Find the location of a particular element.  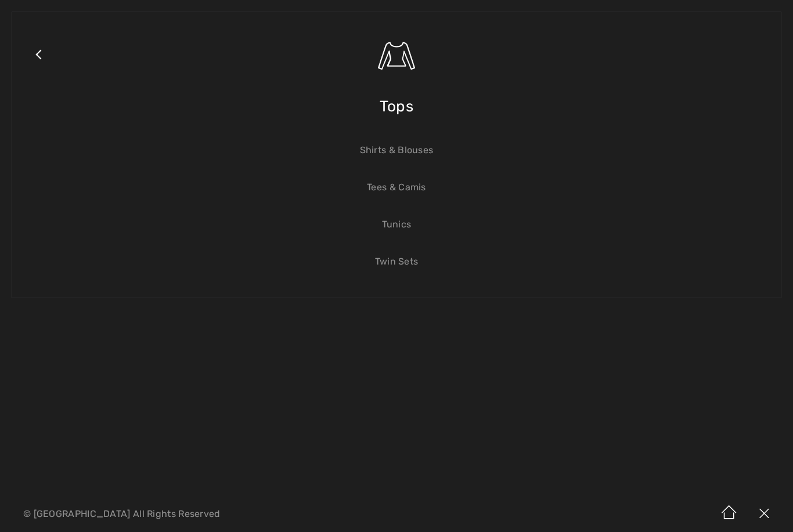

img: X is located at coordinates (764, 514).